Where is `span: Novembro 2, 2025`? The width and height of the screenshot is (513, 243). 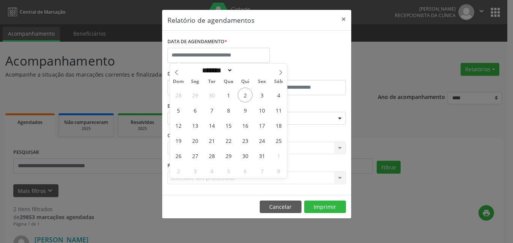 span: Novembro 2, 2025 is located at coordinates (178, 171).